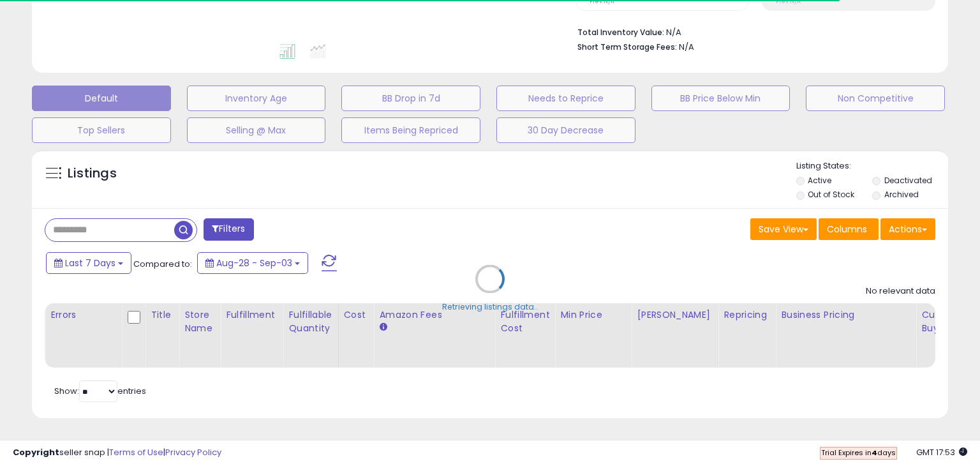  I want to click on button: Needs to Reprice, so click(565, 99).